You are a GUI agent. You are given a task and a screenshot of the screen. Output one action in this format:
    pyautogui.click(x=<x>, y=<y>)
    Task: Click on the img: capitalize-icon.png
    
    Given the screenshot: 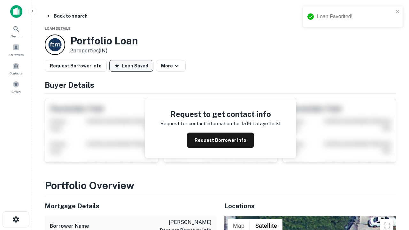 What is the action you would take?
    pyautogui.click(x=16, y=12)
    